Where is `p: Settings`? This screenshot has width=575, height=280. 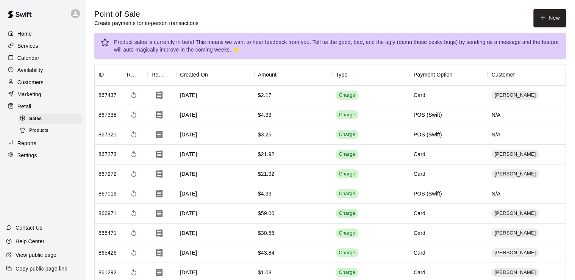
p: Settings is located at coordinates (27, 155).